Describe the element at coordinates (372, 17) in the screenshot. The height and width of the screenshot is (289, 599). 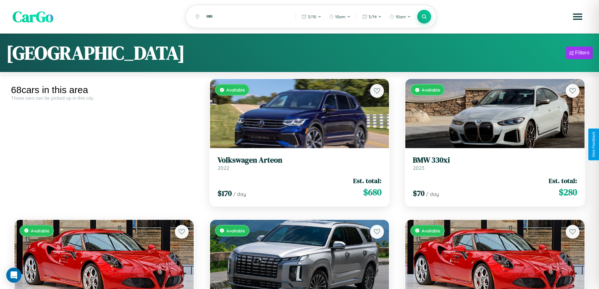
I see `button: 3/14` at that location.